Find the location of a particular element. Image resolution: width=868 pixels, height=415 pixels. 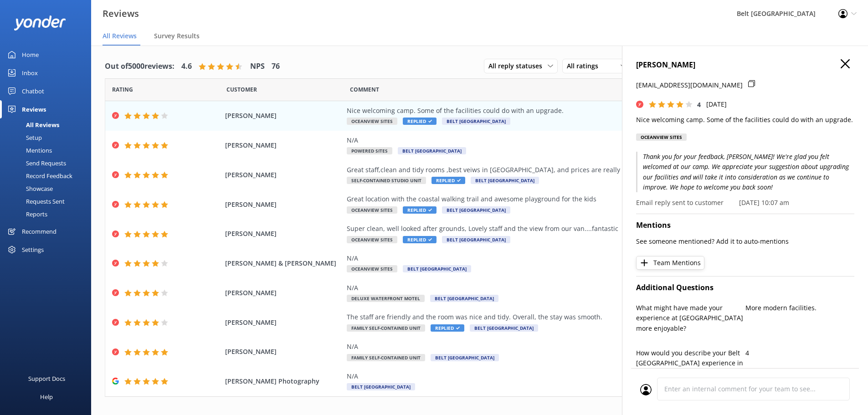

span: All Reviews is located at coordinates (119, 36).